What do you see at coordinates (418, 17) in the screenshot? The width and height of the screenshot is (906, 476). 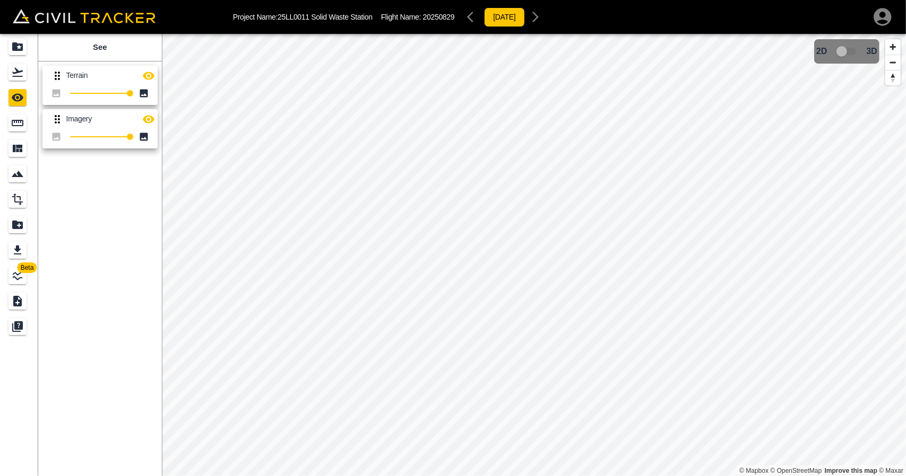 I see `p: Flight Name:` at bounding box center [418, 17].